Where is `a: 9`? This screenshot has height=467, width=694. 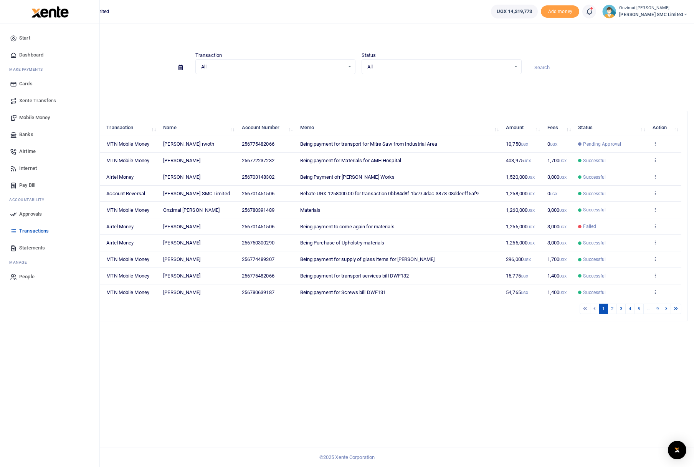 a: 9 is located at coordinates (658, 308).